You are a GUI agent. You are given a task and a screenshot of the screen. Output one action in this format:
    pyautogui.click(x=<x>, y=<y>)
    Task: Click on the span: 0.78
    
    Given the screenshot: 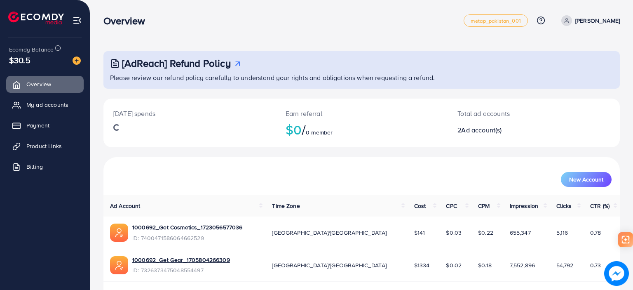 What is the action you would take?
    pyautogui.click(x=595, y=232)
    